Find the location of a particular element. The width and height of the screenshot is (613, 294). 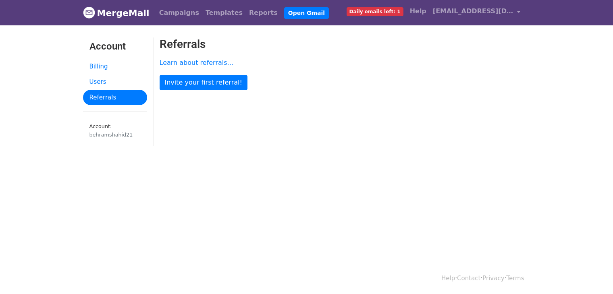

a: Users is located at coordinates (115, 82).